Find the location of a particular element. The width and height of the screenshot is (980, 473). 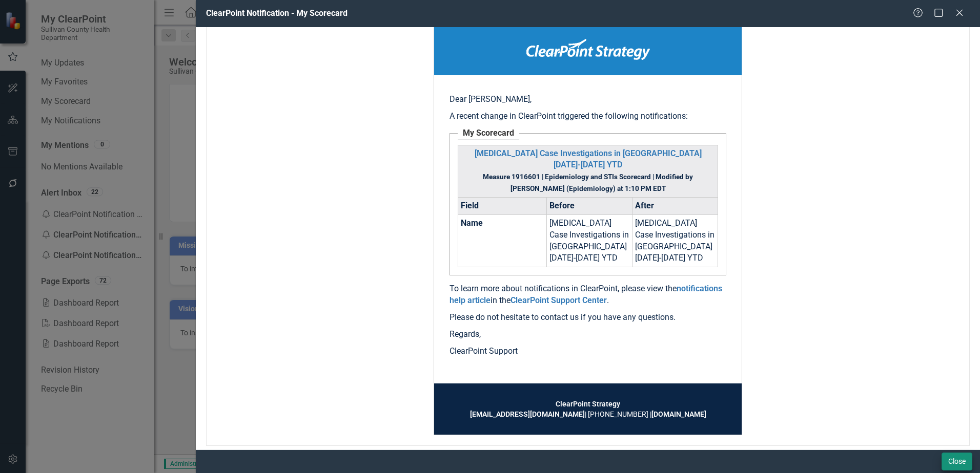

strong: ClearPoint Strategy is located at coordinates (588, 404).